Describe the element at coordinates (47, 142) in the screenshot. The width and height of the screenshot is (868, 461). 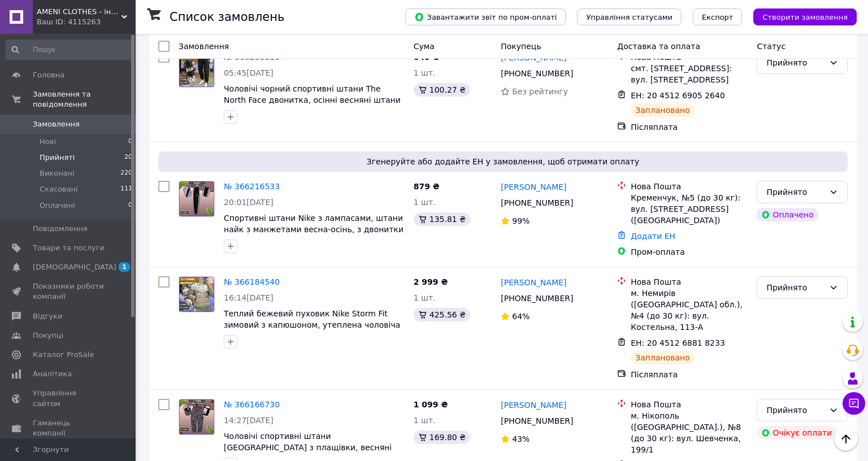
I see `span: Нові` at that location.